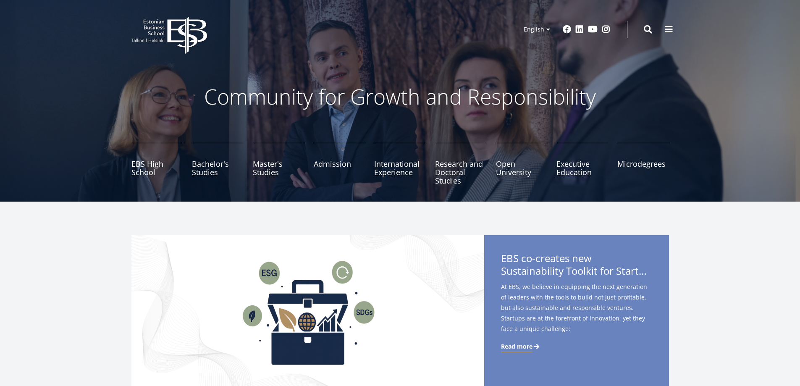 The width and height of the screenshot is (800, 386). I want to click on a: Instagram, so click(606, 29).